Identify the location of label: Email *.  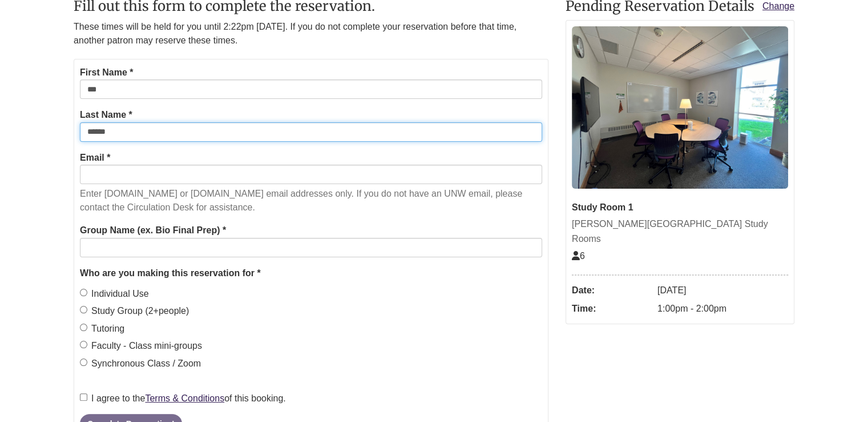
(95, 158).